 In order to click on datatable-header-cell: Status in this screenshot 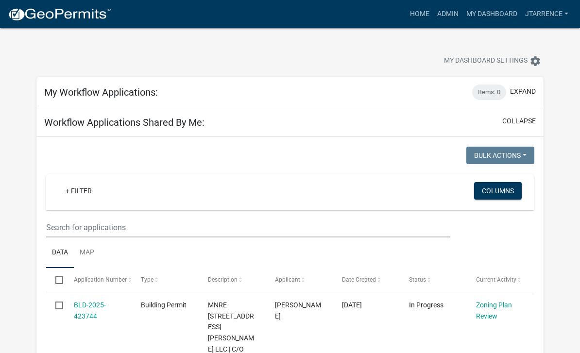, I will do `click(433, 280)`.